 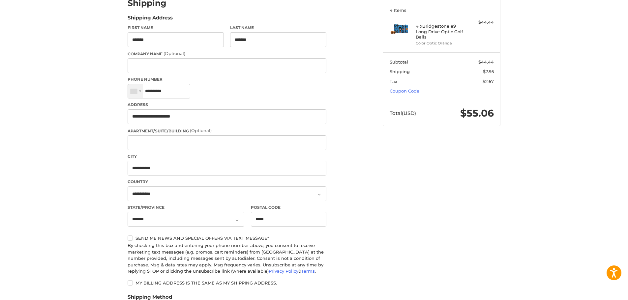 I want to click on label: First Name, so click(x=176, y=28).